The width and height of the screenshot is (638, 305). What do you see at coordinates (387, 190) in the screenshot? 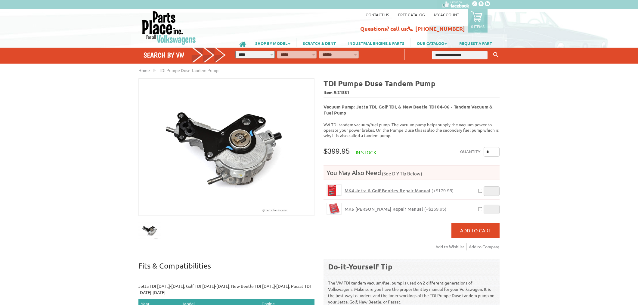
I see `span: MK4 Jetta & Golf Bentley Repair Manual` at bounding box center [387, 190].